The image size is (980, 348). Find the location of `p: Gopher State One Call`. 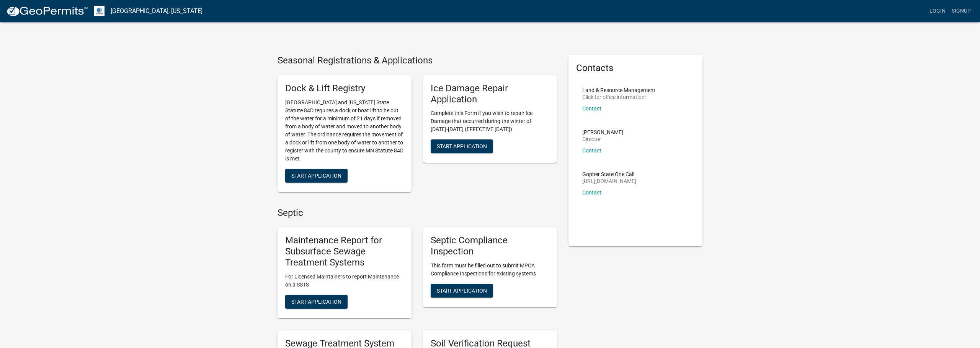

p: Gopher State One Call is located at coordinates (609, 174).